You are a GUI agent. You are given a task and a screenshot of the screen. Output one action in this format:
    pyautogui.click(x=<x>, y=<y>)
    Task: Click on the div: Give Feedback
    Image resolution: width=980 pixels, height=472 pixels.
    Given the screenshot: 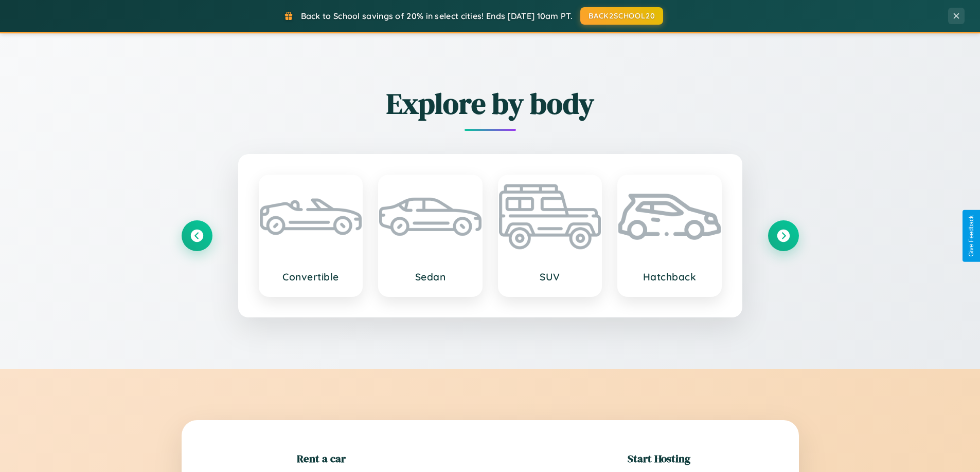 What is the action you would take?
    pyautogui.click(x=972, y=236)
    